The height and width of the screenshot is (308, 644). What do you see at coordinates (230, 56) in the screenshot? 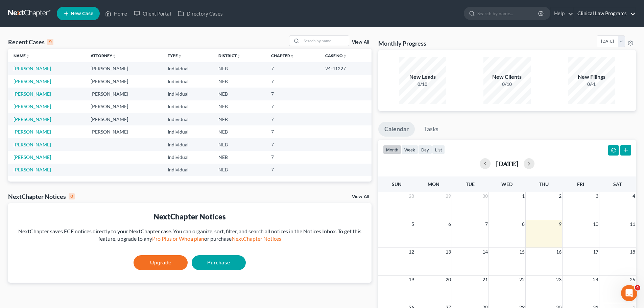
I see `a: Districtunfold_more` at bounding box center [230, 56].